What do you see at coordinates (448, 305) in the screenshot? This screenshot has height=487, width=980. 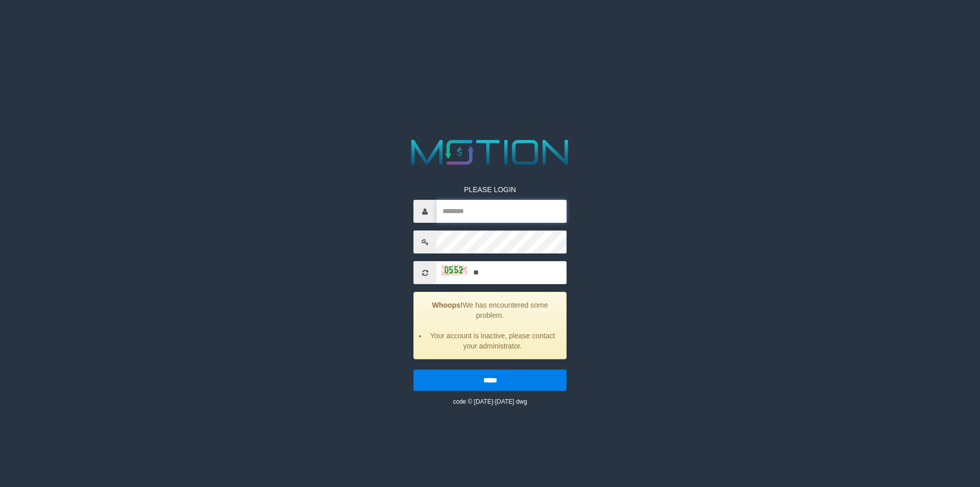 I see `strong: Whoops!` at bounding box center [448, 305].